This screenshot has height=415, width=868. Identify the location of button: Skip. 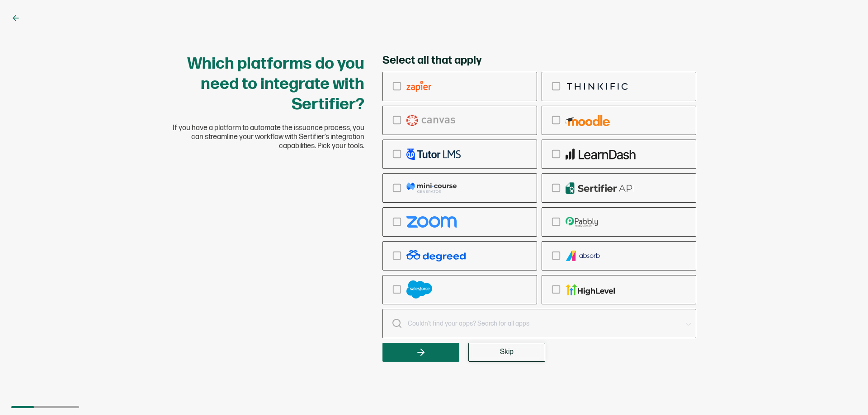
(507, 352).